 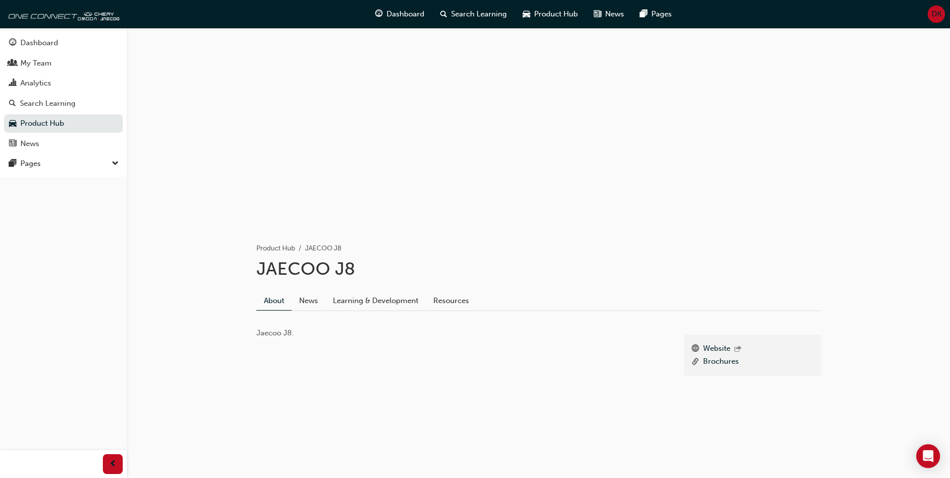 I want to click on span: Search Learning, so click(x=479, y=14).